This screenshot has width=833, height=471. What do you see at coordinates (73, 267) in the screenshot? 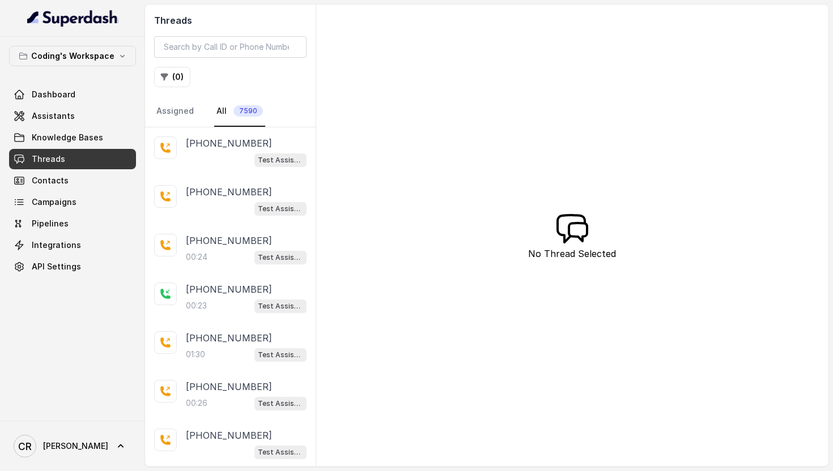
I see `a: API Settings` at bounding box center [73, 267].